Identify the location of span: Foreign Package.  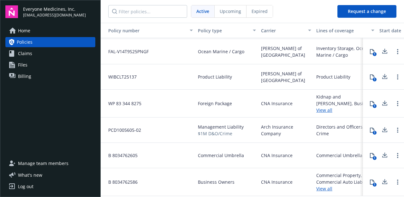
(215, 103).